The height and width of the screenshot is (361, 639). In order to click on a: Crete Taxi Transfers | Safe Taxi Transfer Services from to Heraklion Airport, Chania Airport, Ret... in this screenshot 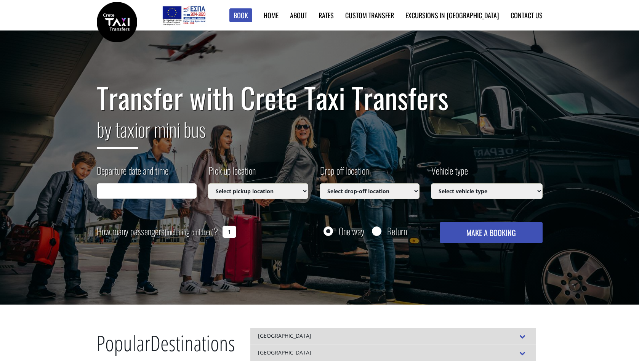, I will do `click(117, 21)`.